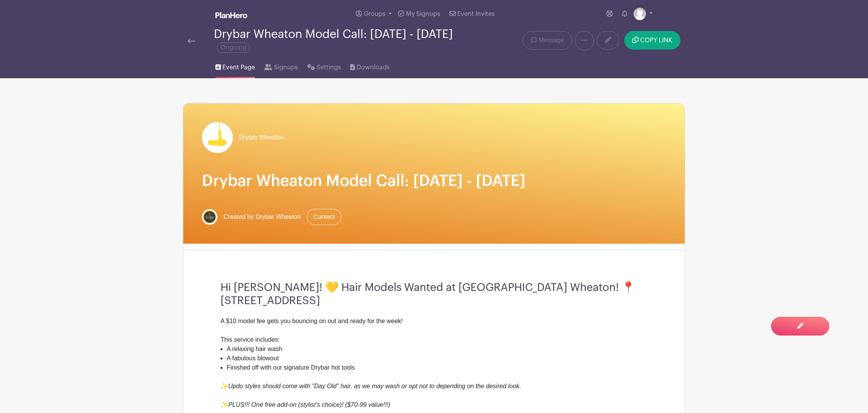  I want to click on li: A fabulous blowout, so click(437, 358).